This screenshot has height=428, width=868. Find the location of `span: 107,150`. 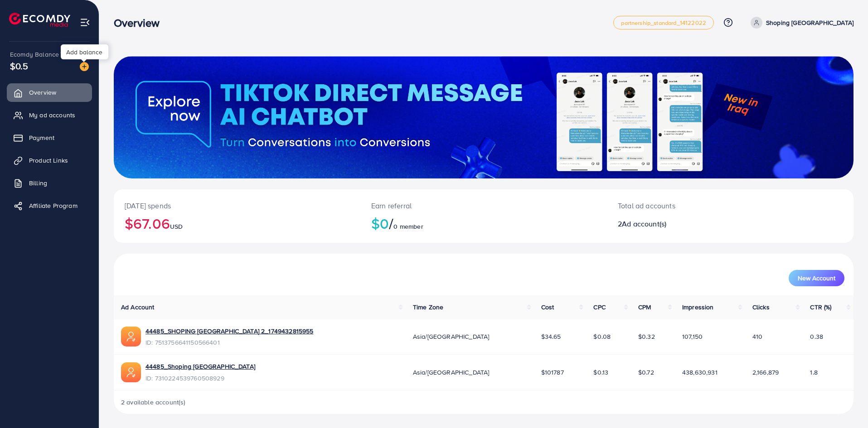

span: 107,150 is located at coordinates (692, 337).